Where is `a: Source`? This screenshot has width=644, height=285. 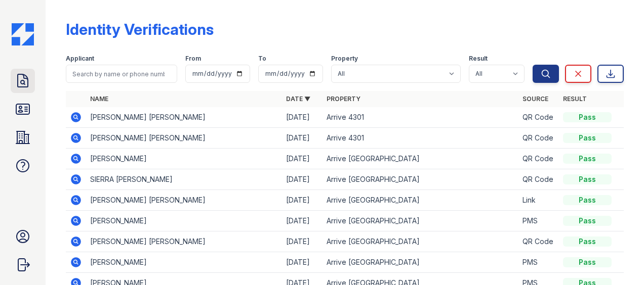
a: Source is located at coordinates (535, 99).